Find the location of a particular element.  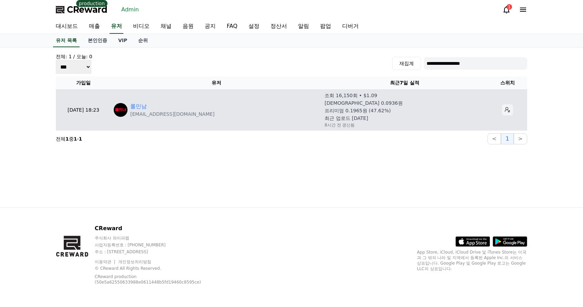

a: Settings is located at coordinates (111, 227).